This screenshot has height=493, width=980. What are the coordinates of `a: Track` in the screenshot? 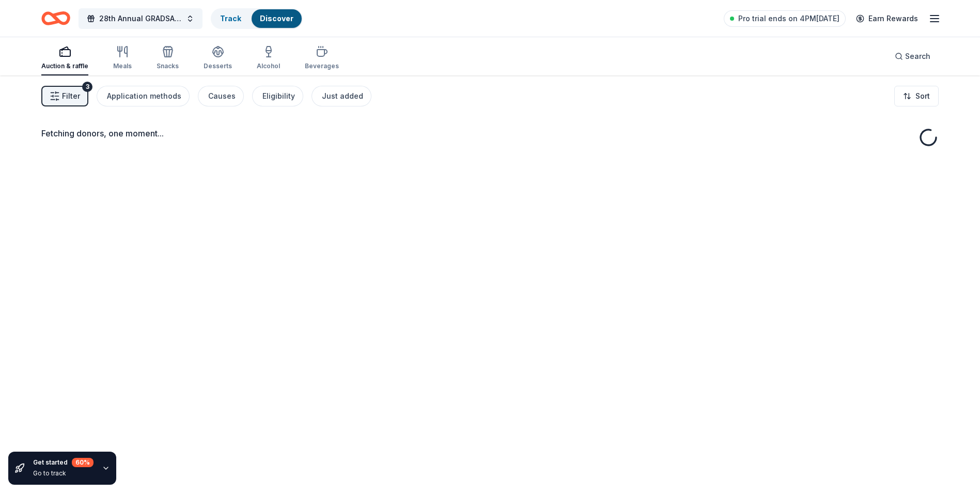 It's located at (230, 18).